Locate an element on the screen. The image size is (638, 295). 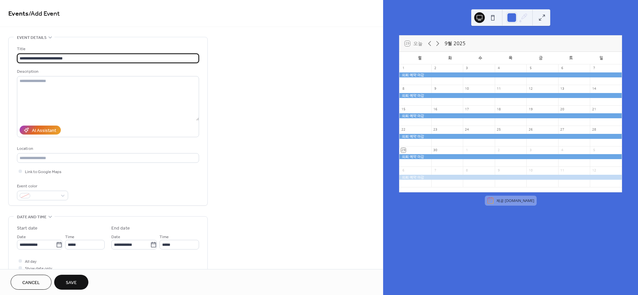
span: Cancel is located at coordinates (31, 283).